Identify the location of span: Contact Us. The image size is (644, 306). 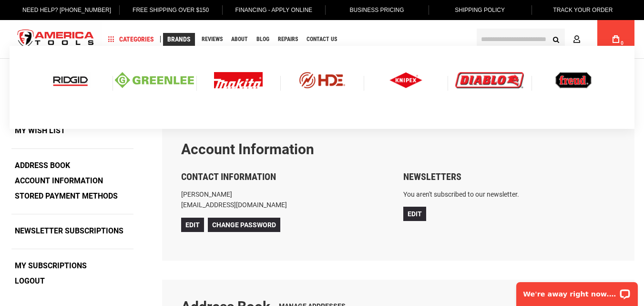
(322, 39).